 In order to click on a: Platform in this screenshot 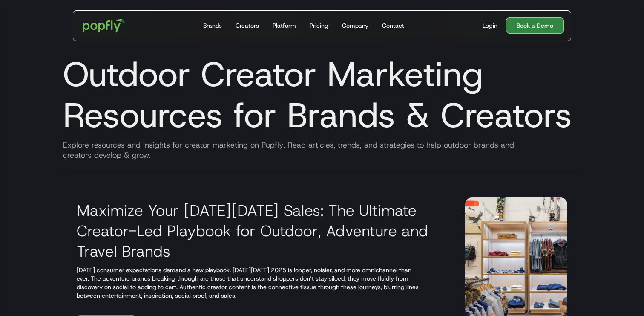, I will do `click(284, 26)`.